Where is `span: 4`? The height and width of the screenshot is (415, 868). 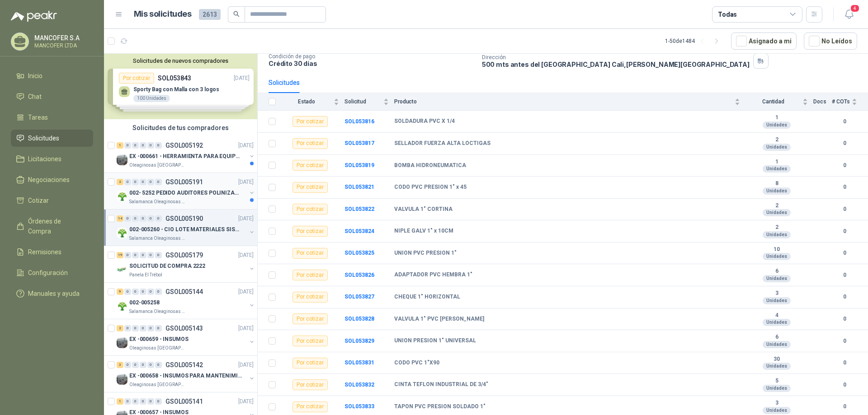 span: 4 is located at coordinates (854, 8).